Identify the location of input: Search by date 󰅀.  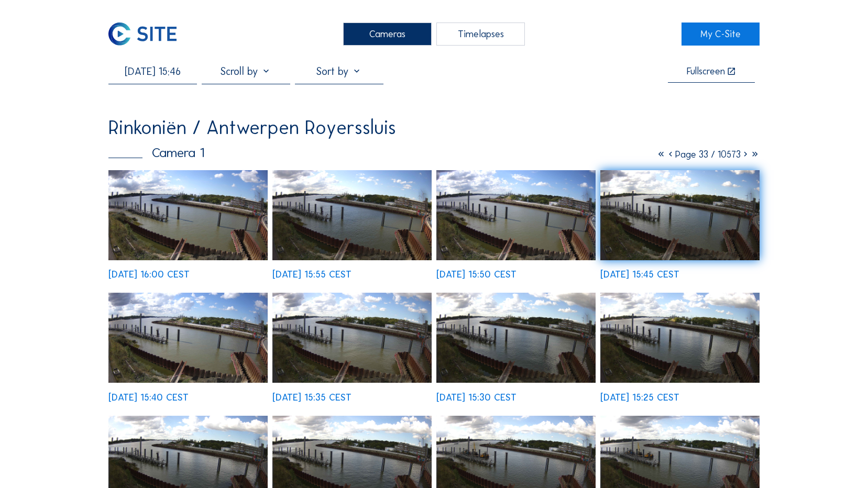
(153, 72).